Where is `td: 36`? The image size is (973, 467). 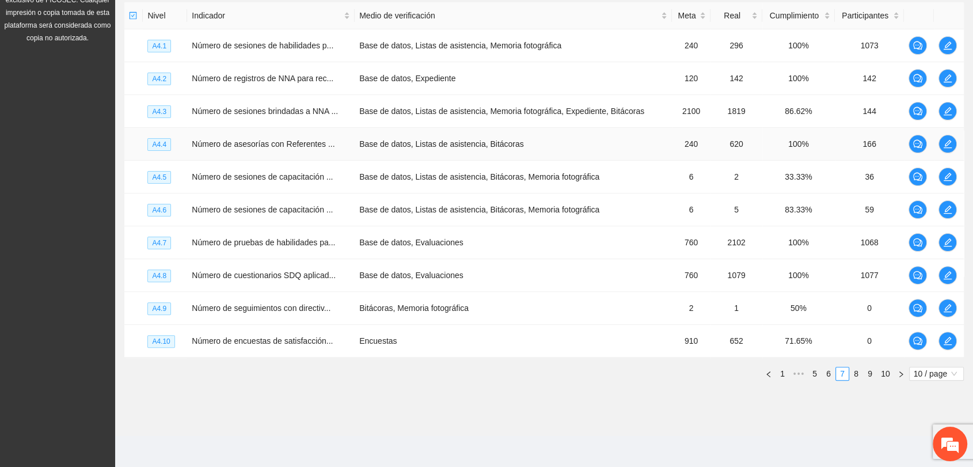
td: 36 is located at coordinates (869, 177).